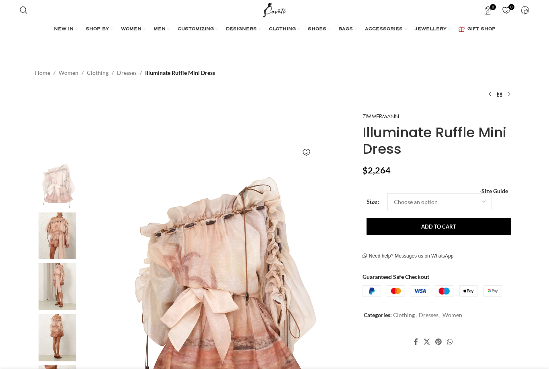 The image size is (549, 369). What do you see at coordinates (432, 291) in the screenshot?
I see `img: guaranteed-safe-checkout-bordered.j` at bounding box center [432, 291].